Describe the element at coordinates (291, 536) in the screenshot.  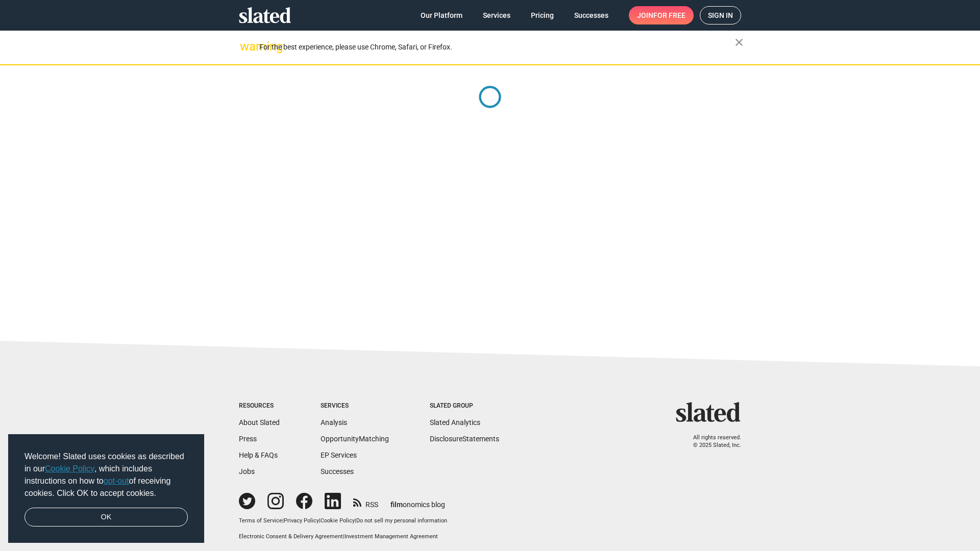
I see `a: Electronic Consent & Delivery Agreement` at that location.